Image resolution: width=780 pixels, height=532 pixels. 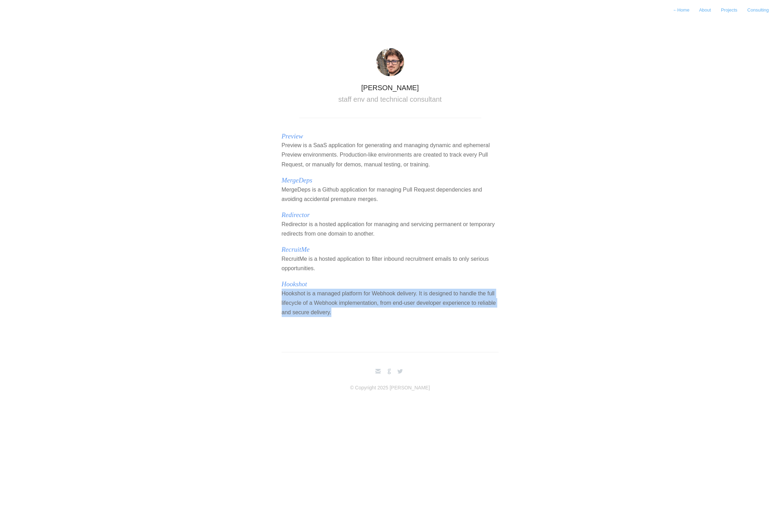 I want to click on a: Preview, so click(x=292, y=136).